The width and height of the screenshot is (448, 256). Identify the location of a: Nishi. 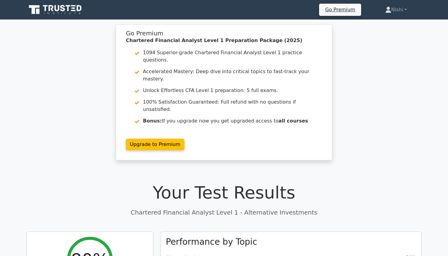
(396, 10).